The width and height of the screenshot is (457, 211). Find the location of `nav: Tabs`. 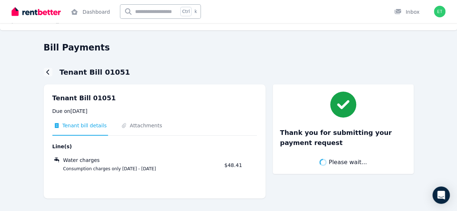

nav: Tabs is located at coordinates (155, 129).